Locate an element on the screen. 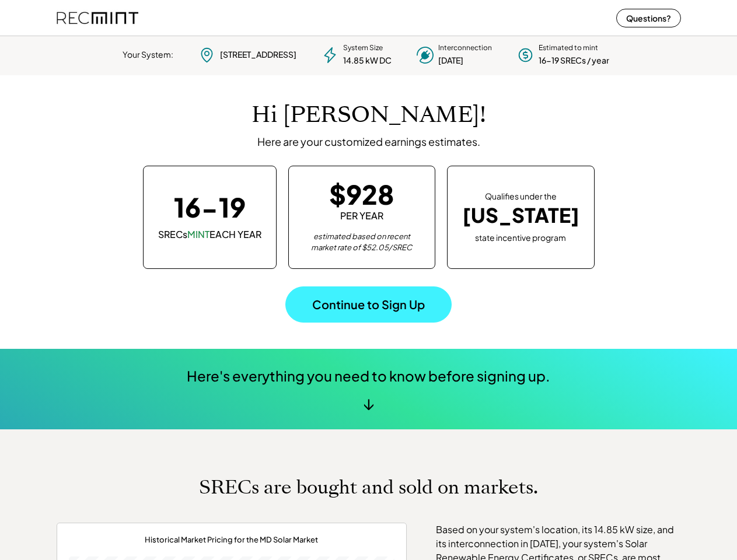 This screenshot has width=737, height=560. div: System Size is located at coordinates (363, 48).